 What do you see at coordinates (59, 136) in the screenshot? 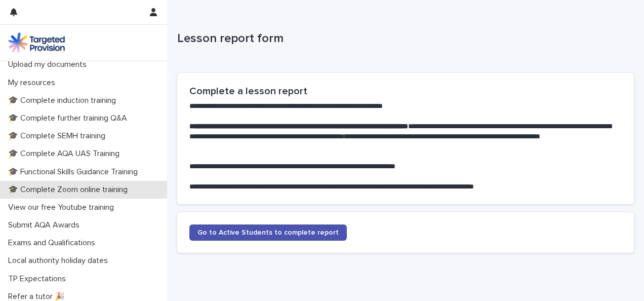
I see `p: 🎓 Complete SEMH training` at bounding box center [59, 136].